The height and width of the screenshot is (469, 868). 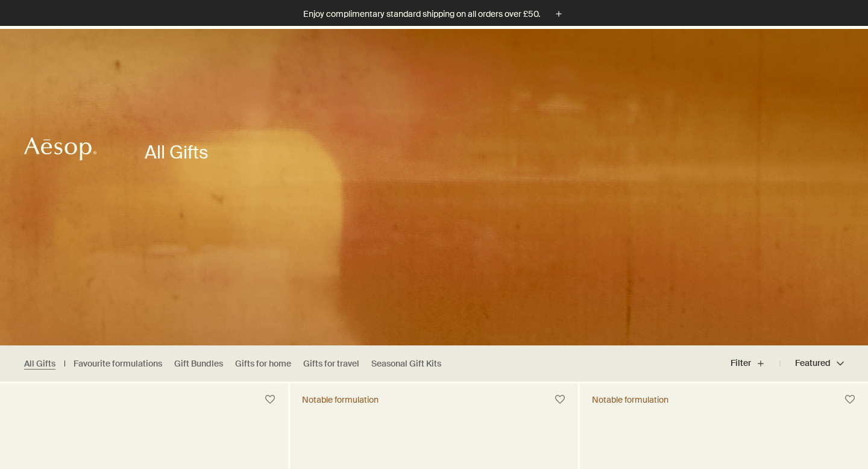 What do you see at coordinates (177, 153) in the screenshot?
I see `h1: All Gifts` at bounding box center [177, 153].